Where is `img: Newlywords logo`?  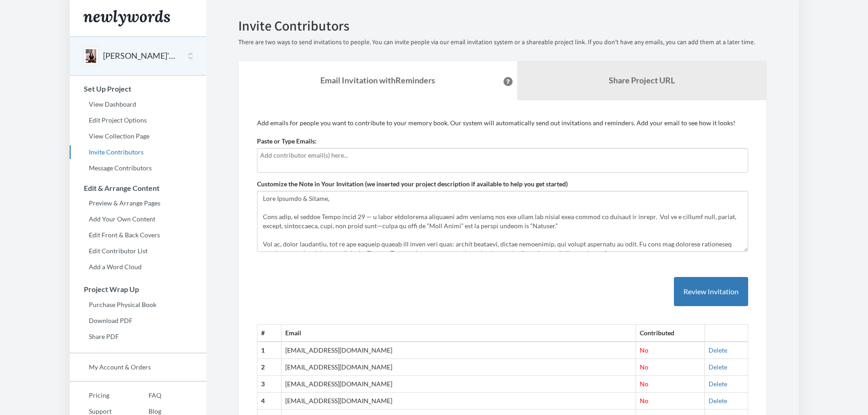 img: Newlywords logo is located at coordinates (127, 18).